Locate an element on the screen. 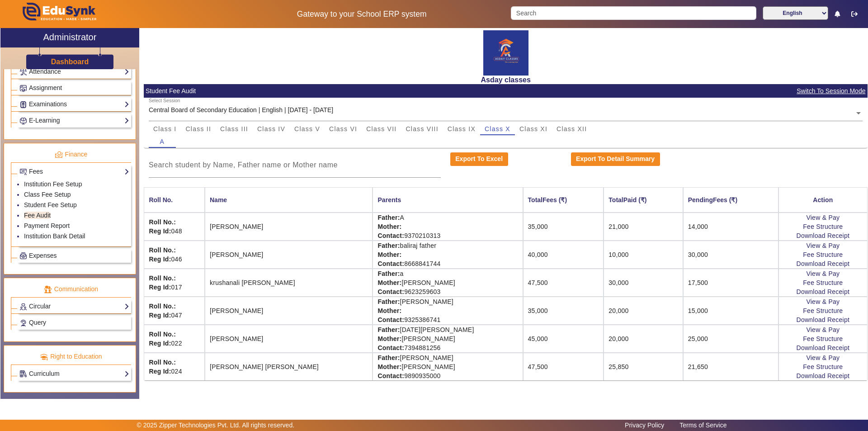 This screenshot has height=431, width=868. a: Class Fee Setup is located at coordinates (47, 195).